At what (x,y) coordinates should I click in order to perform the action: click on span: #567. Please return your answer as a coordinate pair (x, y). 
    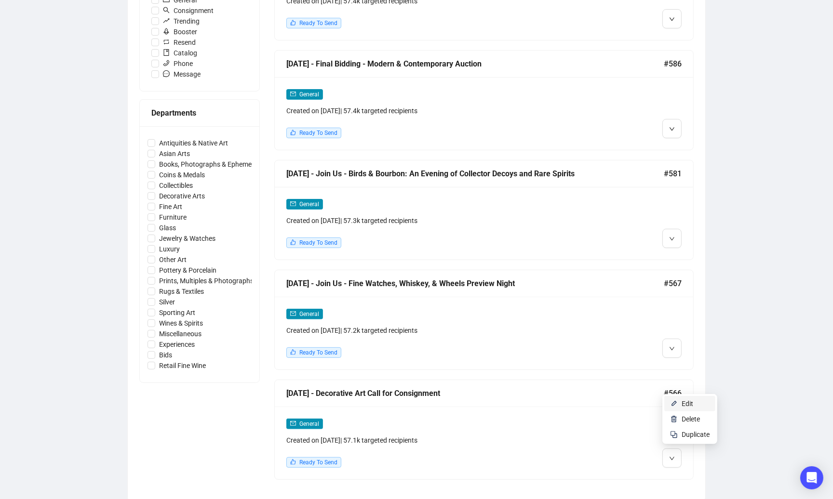
    Looking at the image, I should click on (672, 283).